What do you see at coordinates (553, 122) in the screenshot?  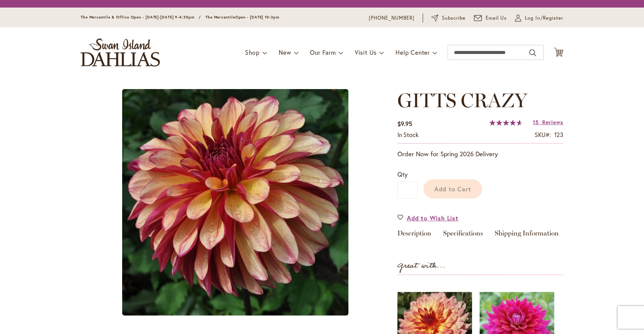 I see `span: Reviews` at bounding box center [553, 122].